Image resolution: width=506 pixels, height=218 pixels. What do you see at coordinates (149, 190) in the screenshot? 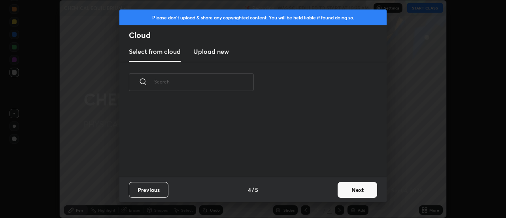
I see `button: Previous` at bounding box center [149, 190].